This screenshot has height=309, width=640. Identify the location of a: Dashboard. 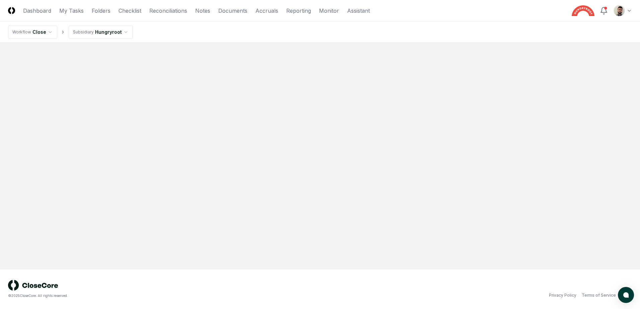
(37, 11).